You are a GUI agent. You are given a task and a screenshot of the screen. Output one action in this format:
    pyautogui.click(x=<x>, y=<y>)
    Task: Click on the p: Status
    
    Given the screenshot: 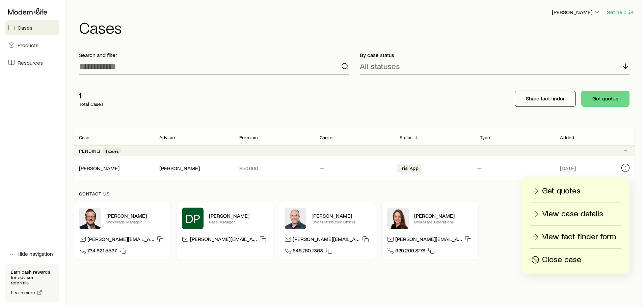 What is the action you would take?
    pyautogui.click(x=406, y=138)
    